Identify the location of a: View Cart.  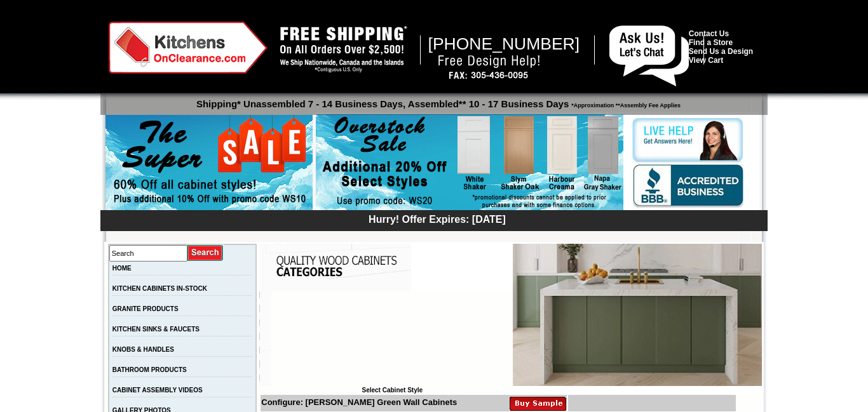
(706, 60).